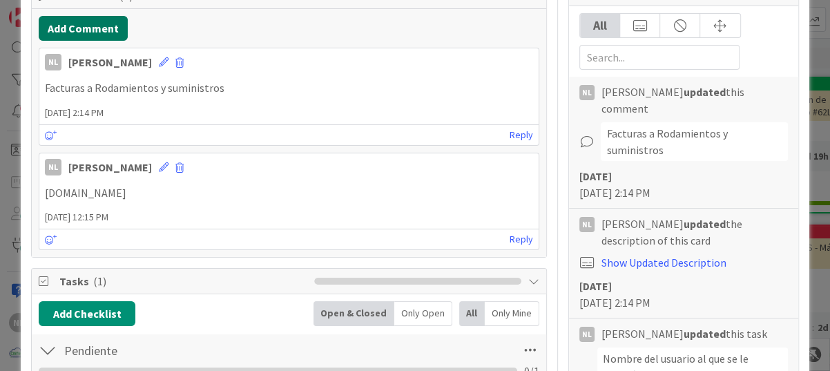  What do you see at coordinates (289, 88) in the screenshot?
I see `p: Facturas a Rodamientos y suministros` at bounding box center [289, 88].